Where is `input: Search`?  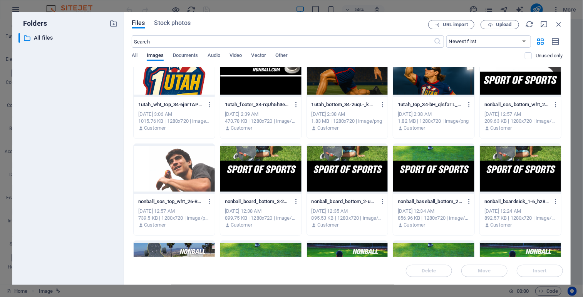 input: Search is located at coordinates (282, 42).